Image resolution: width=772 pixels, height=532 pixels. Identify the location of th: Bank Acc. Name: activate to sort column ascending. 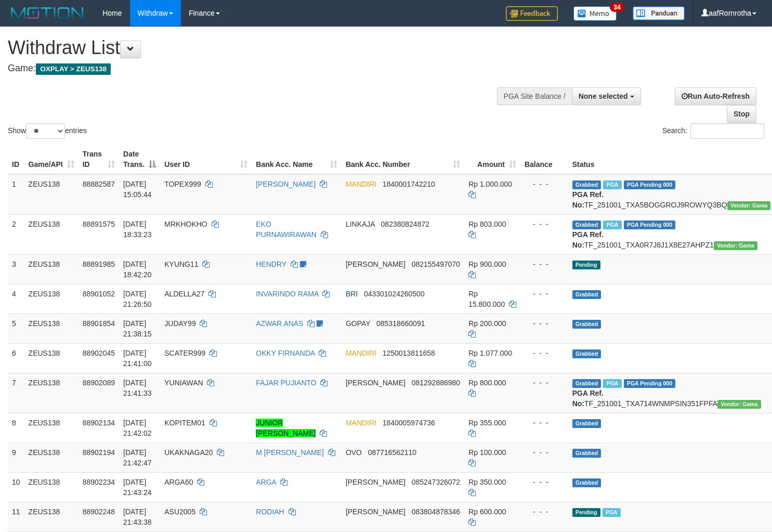
(297, 159).